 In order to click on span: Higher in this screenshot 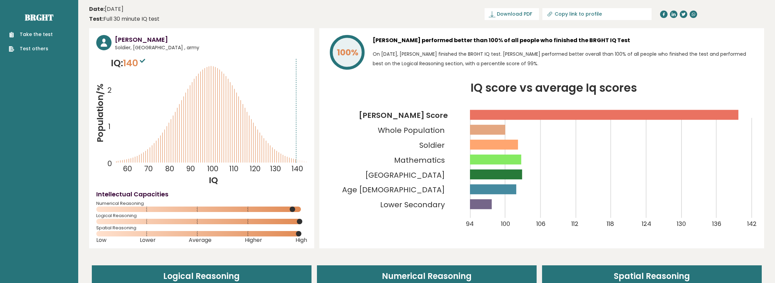, I will do `click(253, 240)`.